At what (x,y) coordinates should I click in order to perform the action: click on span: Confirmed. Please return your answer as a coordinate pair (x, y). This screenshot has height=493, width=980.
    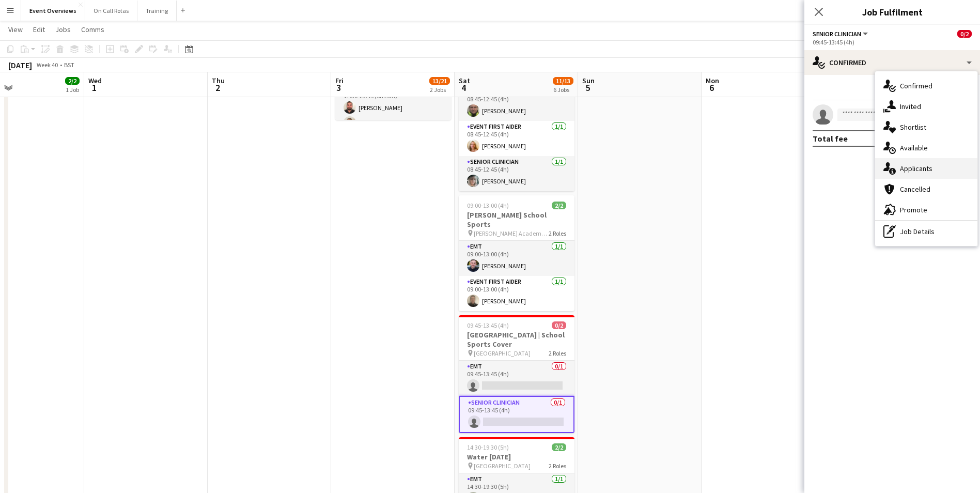
    Looking at the image, I should click on (916, 86).